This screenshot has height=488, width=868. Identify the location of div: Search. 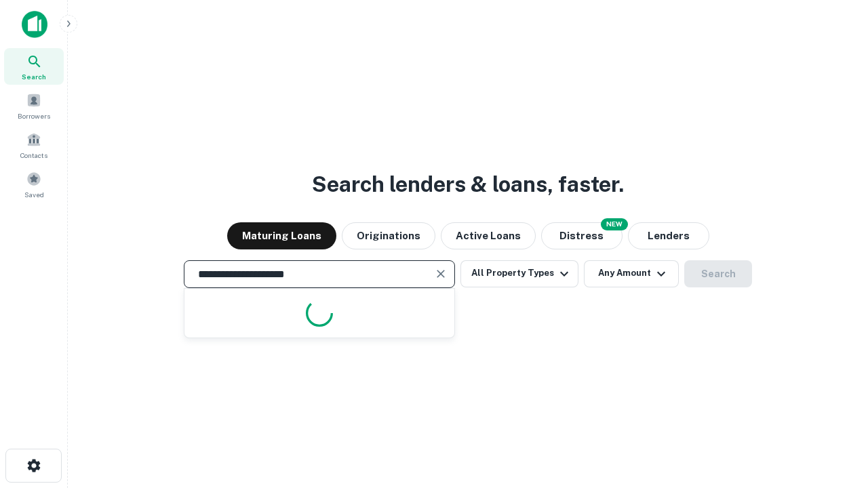
(34, 66).